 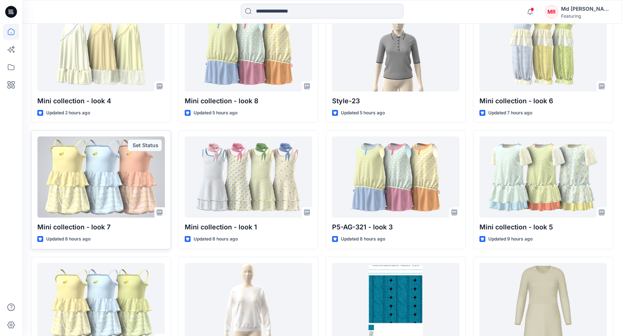 I want to click on p: Updated 9 hours ago, so click(x=510, y=239).